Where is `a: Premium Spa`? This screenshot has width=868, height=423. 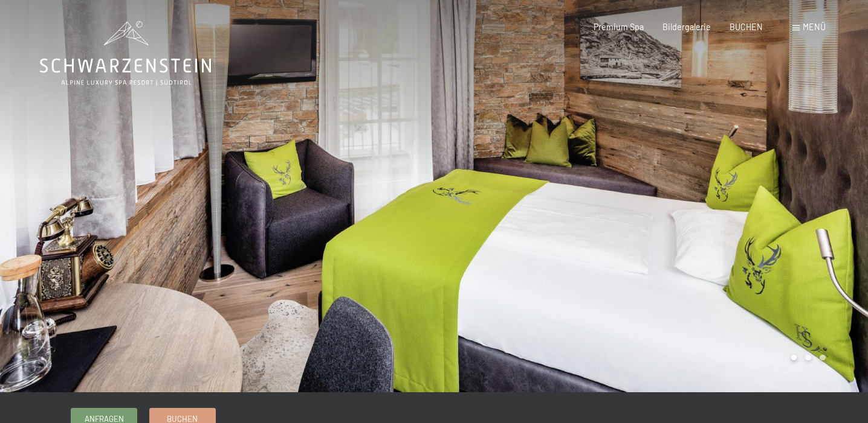
a: Premium Spa is located at coordinates (618, 27).